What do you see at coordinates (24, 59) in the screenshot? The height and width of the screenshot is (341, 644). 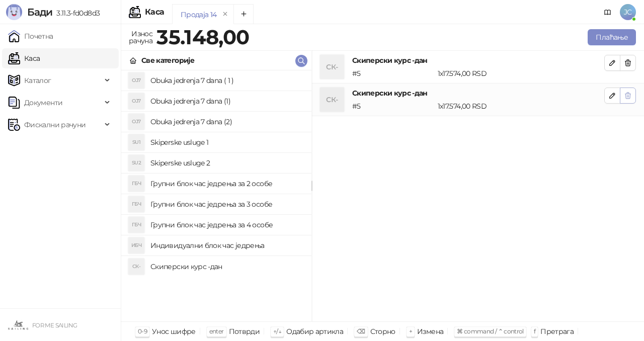 I see `a: Каса` at bounding box center [24, 59].